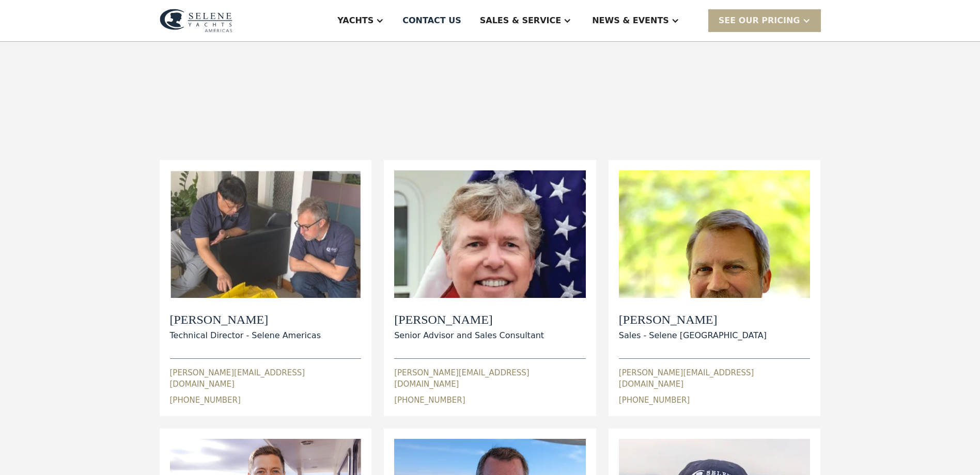  Describe the element at coordinates (245, 336) in the screenshot. I see `div: Technical Director - Selene Americas` at that location.